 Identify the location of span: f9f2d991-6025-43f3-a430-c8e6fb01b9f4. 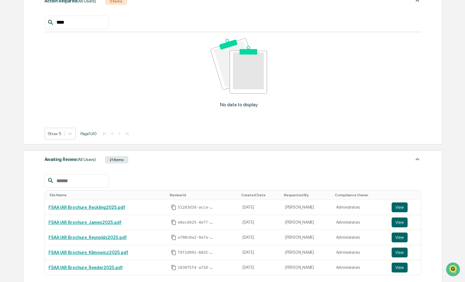
(196, 252).